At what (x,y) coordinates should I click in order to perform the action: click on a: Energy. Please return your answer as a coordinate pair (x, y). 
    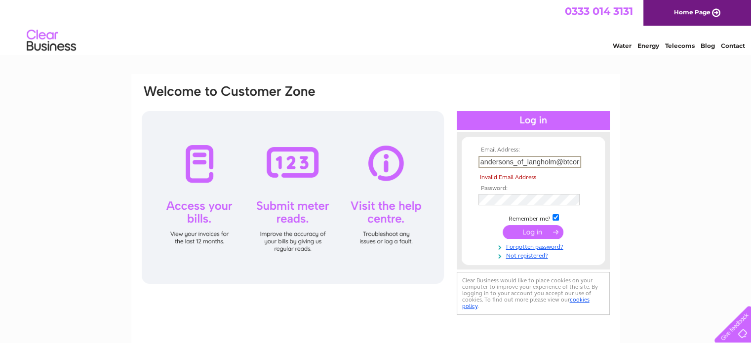
    Looking at the image, I should click on (648, 45).